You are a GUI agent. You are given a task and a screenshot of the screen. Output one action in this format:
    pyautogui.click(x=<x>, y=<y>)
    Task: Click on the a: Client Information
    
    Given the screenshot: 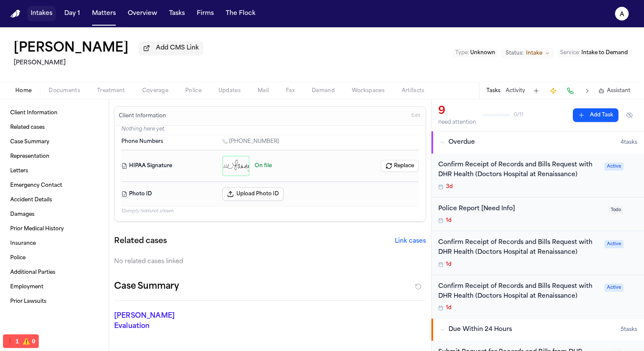 What is the action you would take?
    pyautogui.click(x=54, y=113)
    